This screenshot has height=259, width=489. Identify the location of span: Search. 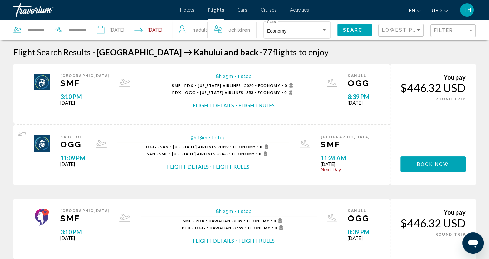
(354, 30).